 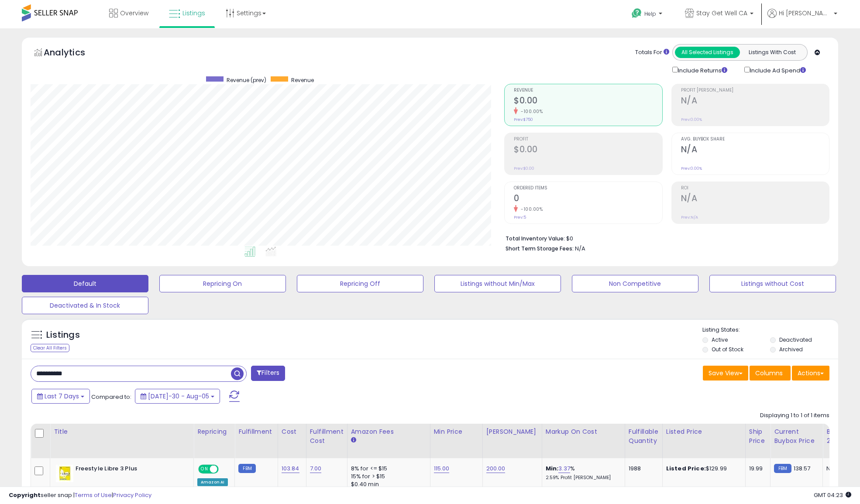 I want to click on button: Listings without Cost, so click(x=772, y=283).